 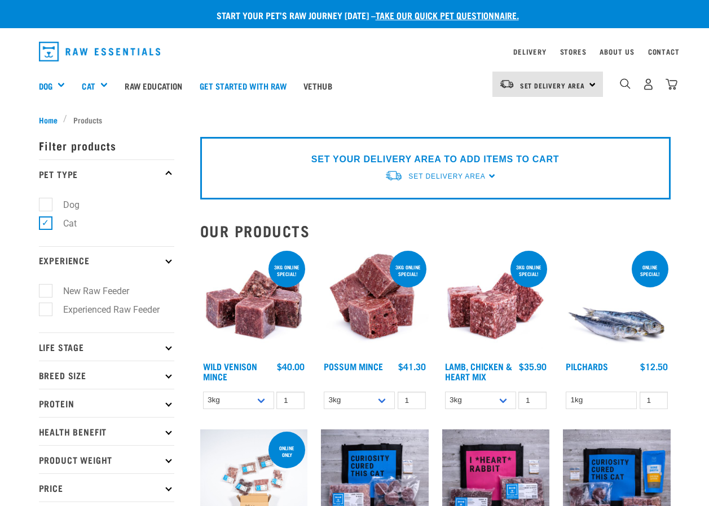 I want to click on a: Lamb, Chicken & Heart Mix, so click(x=478, y=371).